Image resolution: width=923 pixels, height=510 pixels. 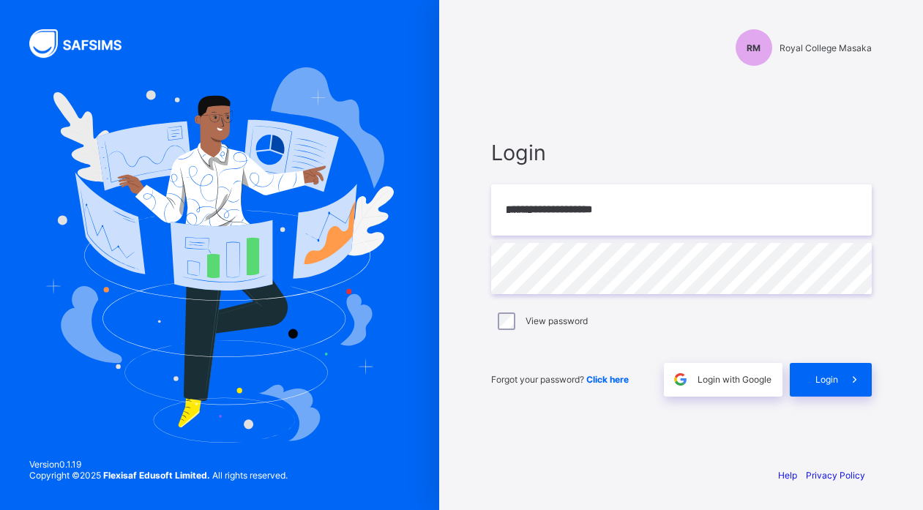 What do you see at coordinates (220, 255) in the screenshot?
I see `img: Hero Image` at bounding box center [220, 255].